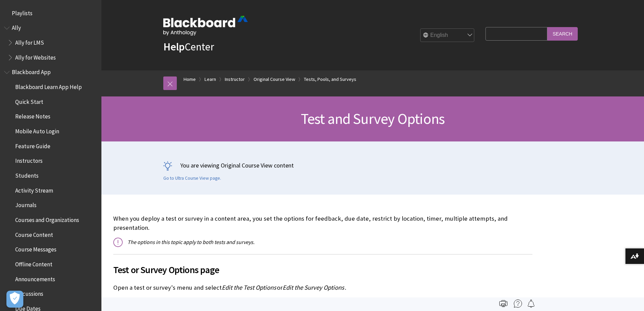 This screenshot has height=311, width=644. Describe the element at coordinates (210, 79) in the screenshot. I see `a: Learn` at that location.